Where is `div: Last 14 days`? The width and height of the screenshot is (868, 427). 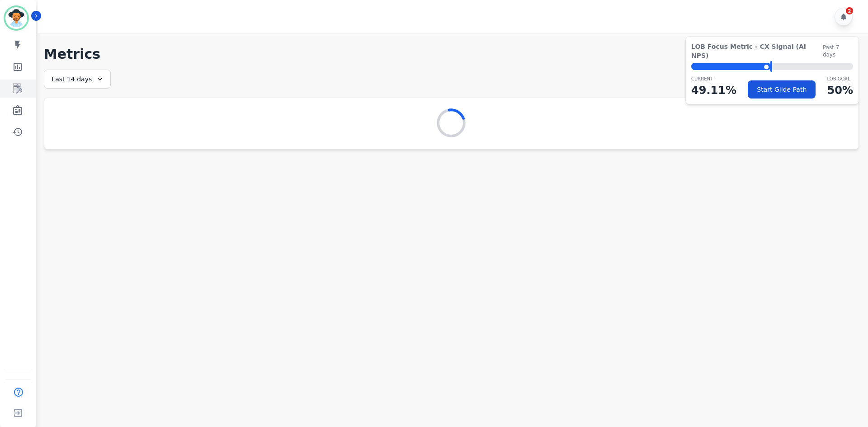
div: Last 14 days is located at coordinates (77, 79).